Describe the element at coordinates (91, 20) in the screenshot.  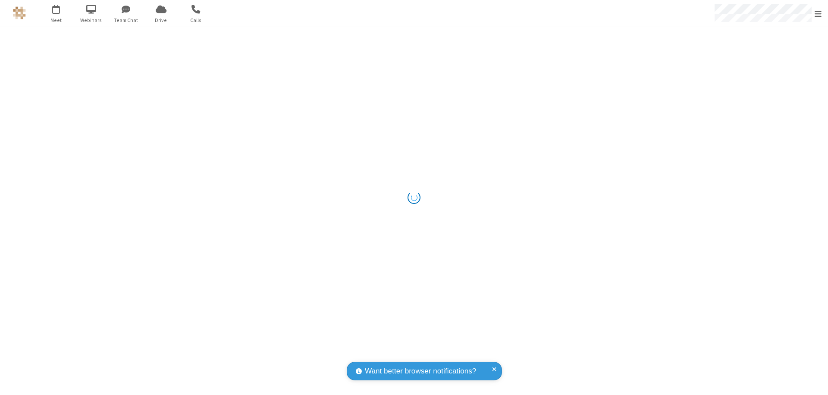
I see `span: Webinars` at that location.